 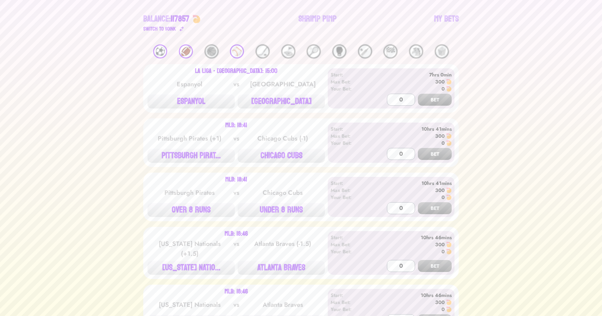 What do you see at coordinates (180, 19) in the screenshot?
I see `span: 117857` at bounding box center [180, 19].